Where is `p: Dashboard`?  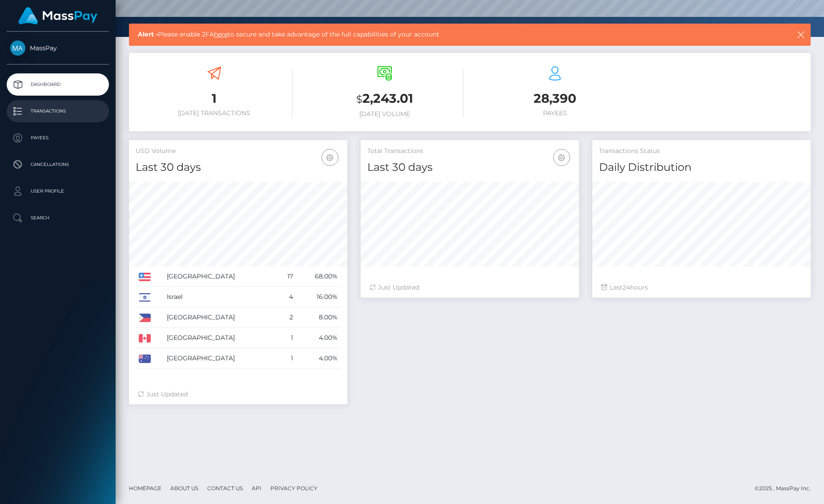
p: Dashboard is located at coordinates (57, 85).